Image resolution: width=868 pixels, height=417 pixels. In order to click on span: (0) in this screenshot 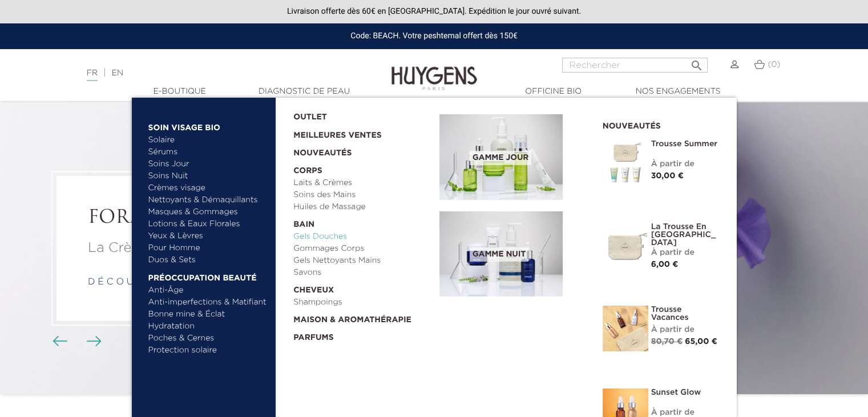, I will do `click(774, 65)`.